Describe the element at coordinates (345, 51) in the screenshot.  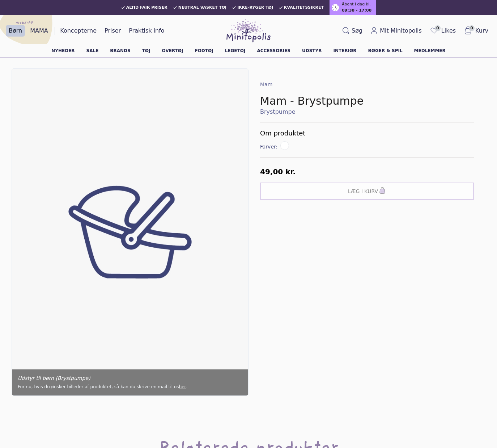
I see `a: Interiør` at that location.